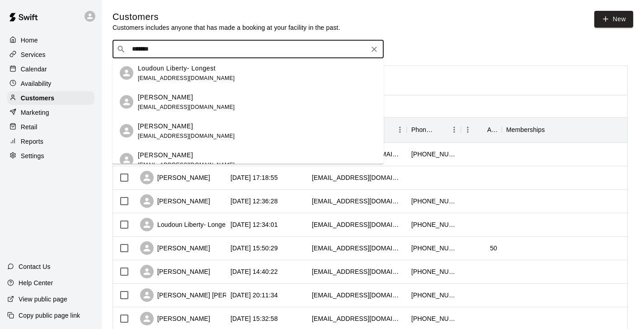  What do you see at coordinates (51, 84) in the screenshot?
I see `div: Availability` at bounding box center [51, 84].